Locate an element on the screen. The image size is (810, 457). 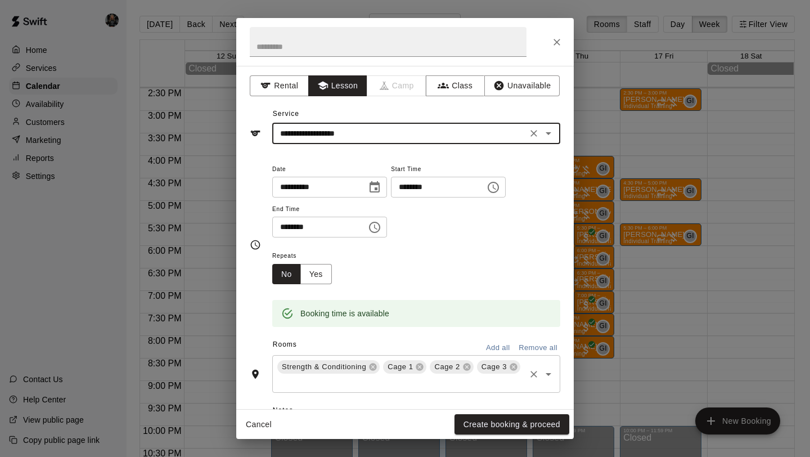
svg: Service is located at coordinates (255, 133).